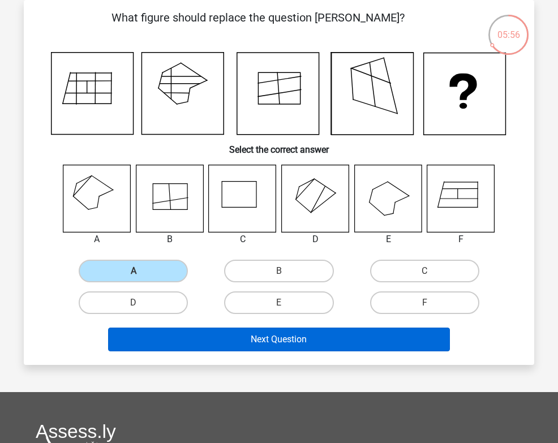 The width and height of the screenshot is (558, 443). I want to click on h6: Select the correct answer, so click(279, 145).